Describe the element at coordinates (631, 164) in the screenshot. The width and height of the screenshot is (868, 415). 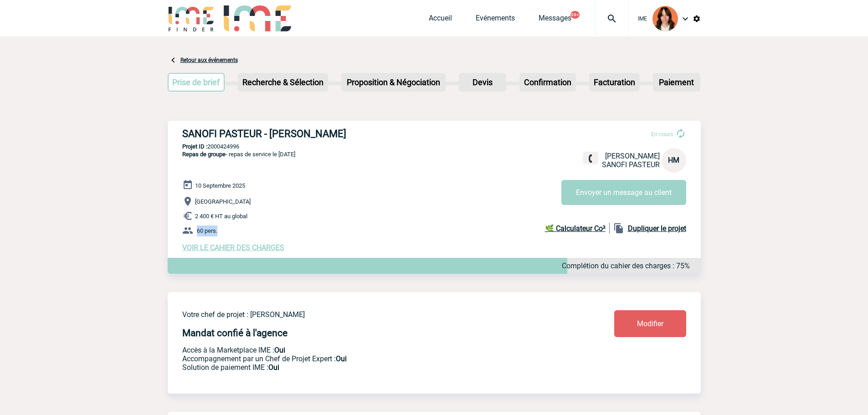
I see `span: SANOFI PASTEUR` at that location.